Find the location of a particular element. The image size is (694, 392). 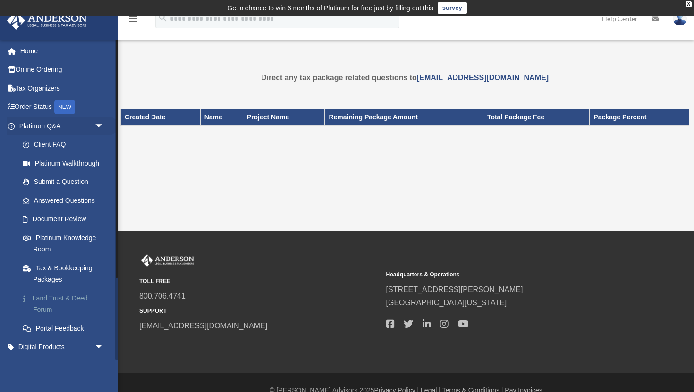

th: Project Name is located at coordinates (284, 118).